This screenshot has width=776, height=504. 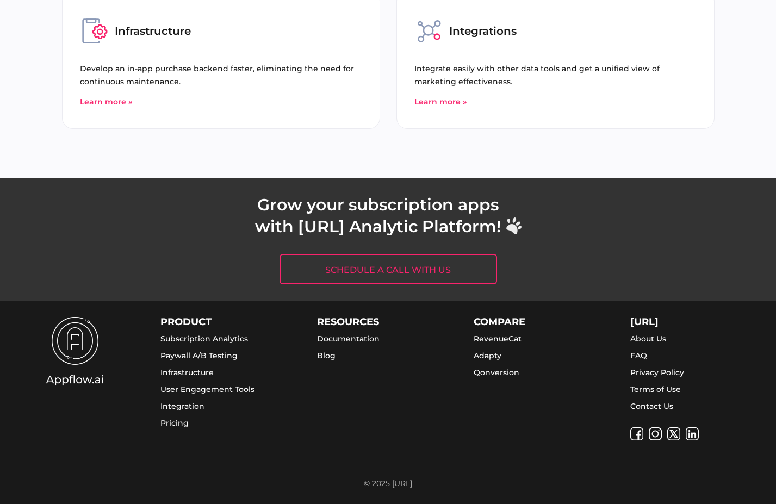 What do you see at coordinates (207, 389) in the screenshot?
I see `a: User Engagement Tools` at bounding box center [207, 389].